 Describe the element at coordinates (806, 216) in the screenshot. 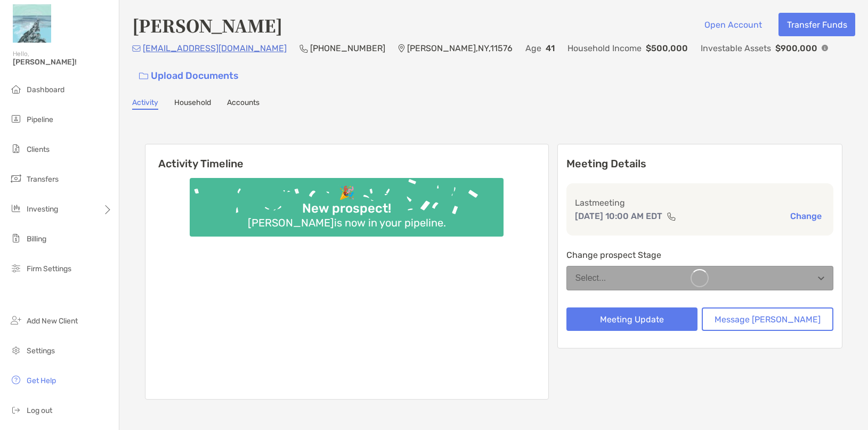

I see `button: Change` at that location.